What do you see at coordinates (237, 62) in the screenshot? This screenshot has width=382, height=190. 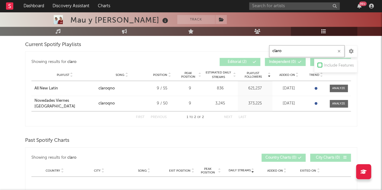 I see `span: Editorial ( 2 )` at bounding box center [237, 62].